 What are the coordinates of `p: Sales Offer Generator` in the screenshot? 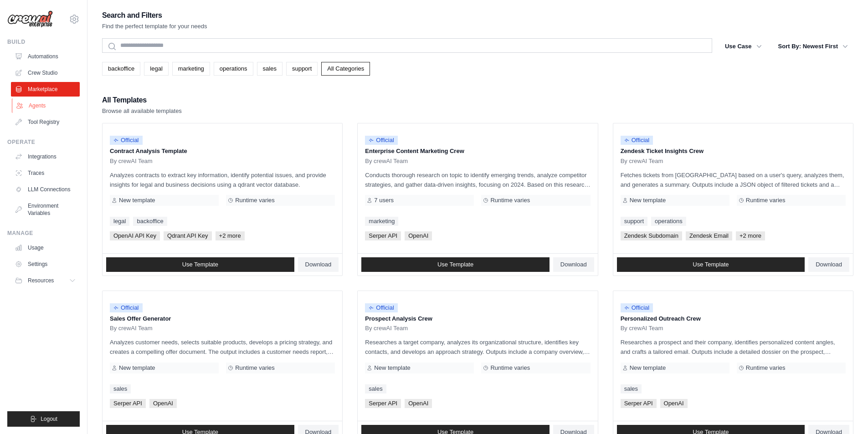 It's located at (223, 319).